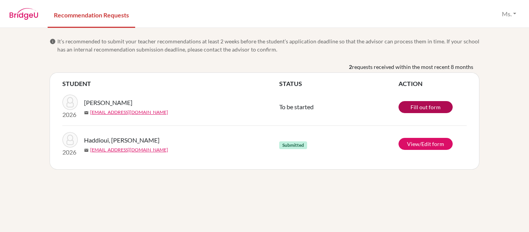 This screenshot has height=232, width=529. I want to click on th: STUDENT, so click(171, 84).